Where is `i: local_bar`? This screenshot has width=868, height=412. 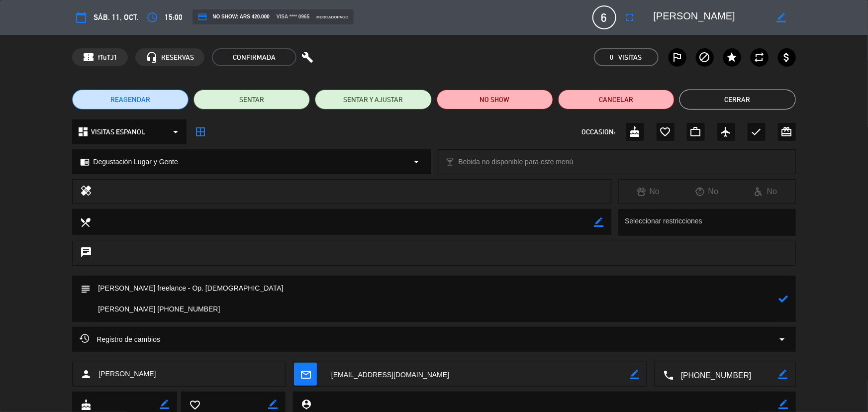 i: local_bar is located at coordinates (450, 162).